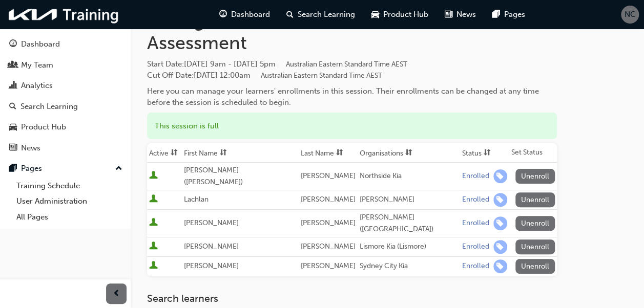 The image size is (644, 308). Describe the element at coordinates (69, 186) in the screenshot. I see `a: Training Schedule` at that location.